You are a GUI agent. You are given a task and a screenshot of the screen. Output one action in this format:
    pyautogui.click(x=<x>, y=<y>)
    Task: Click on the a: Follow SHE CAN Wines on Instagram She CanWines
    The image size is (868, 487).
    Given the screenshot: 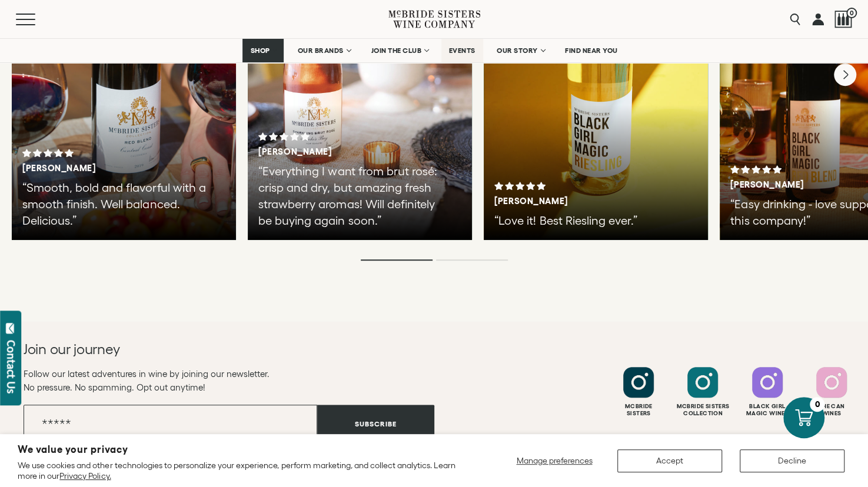 What is the action you would take?
    pyautogui.click(x=832, y=392)
    